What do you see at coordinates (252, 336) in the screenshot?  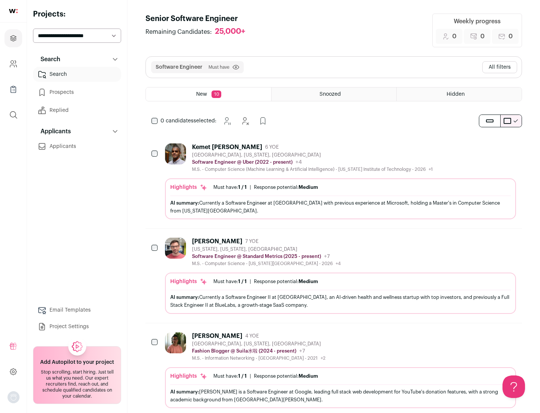 I see `span: 4 YOE` at bounding box center [252, 336].